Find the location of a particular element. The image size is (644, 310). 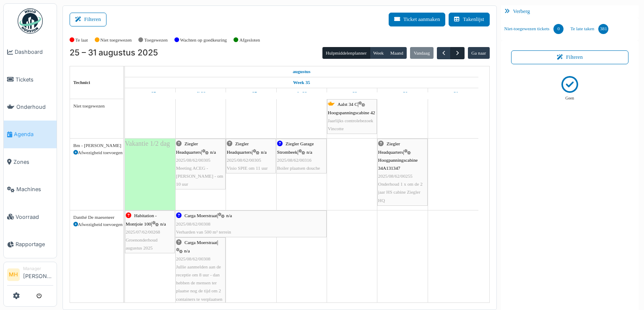

button: Volgende is located at coordinates (457, 53).